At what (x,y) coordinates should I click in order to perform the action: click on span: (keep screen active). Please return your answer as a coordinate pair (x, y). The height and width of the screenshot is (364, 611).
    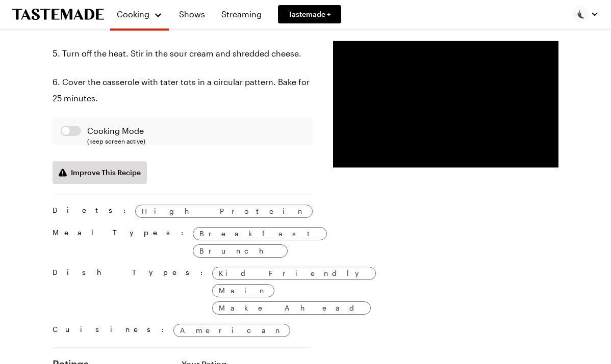
    Looking at the image, I should click on (196, 141).